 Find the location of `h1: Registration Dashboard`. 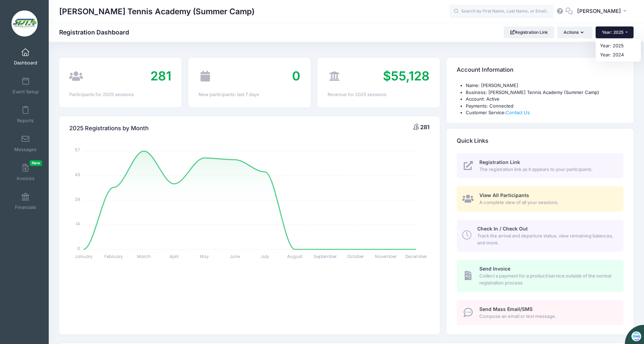

h1: Registration Dashboard is located at coordinates (97, 32).